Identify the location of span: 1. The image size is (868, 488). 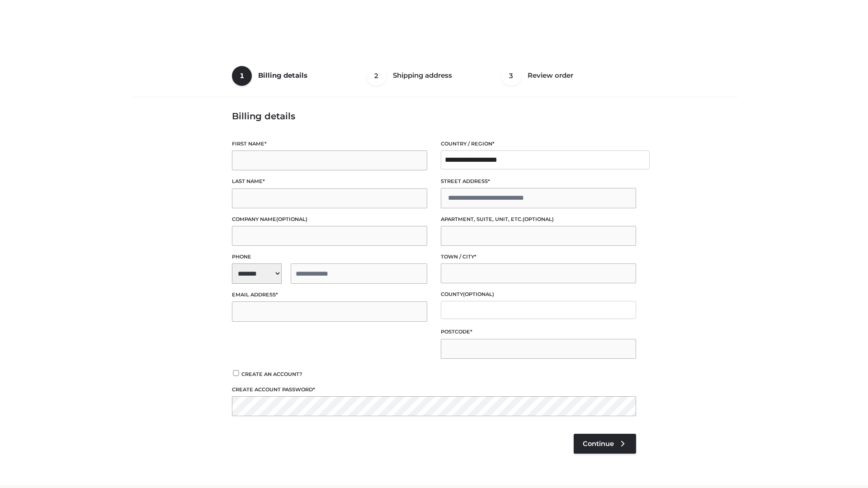
(241, 76).